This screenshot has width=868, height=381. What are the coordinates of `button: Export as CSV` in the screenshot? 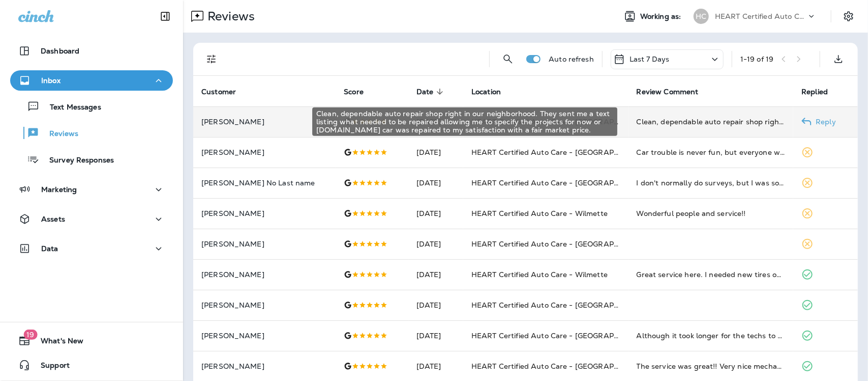 It's located at (839, 59).